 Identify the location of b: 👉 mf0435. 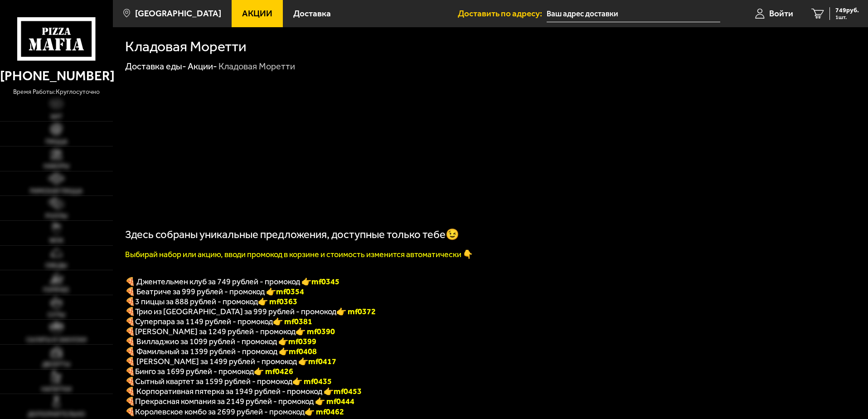
(312, 381).